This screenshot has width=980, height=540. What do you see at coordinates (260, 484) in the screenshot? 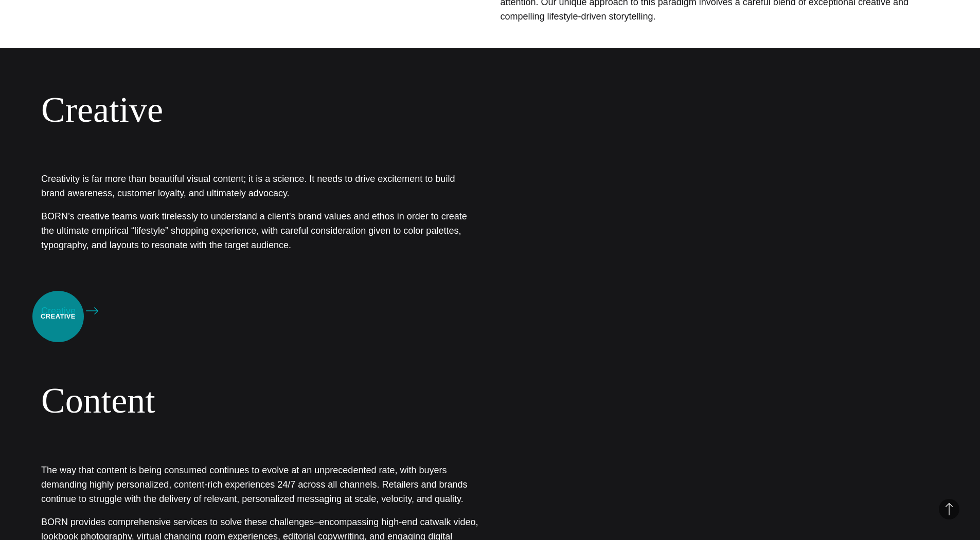
I see `p: The way that content is being consumed continues to evolve at an unprecedented rate, with buyers ...` at bounding box center [260, 484].